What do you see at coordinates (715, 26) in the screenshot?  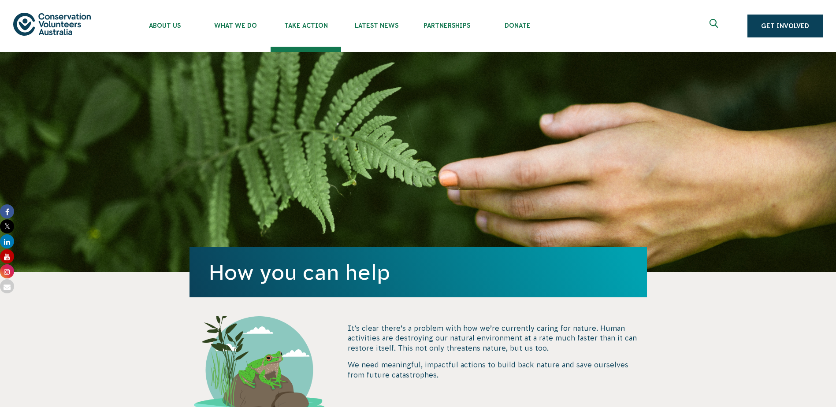 I see `button: Expand search box Close search box` at bounding box center [715, 26].